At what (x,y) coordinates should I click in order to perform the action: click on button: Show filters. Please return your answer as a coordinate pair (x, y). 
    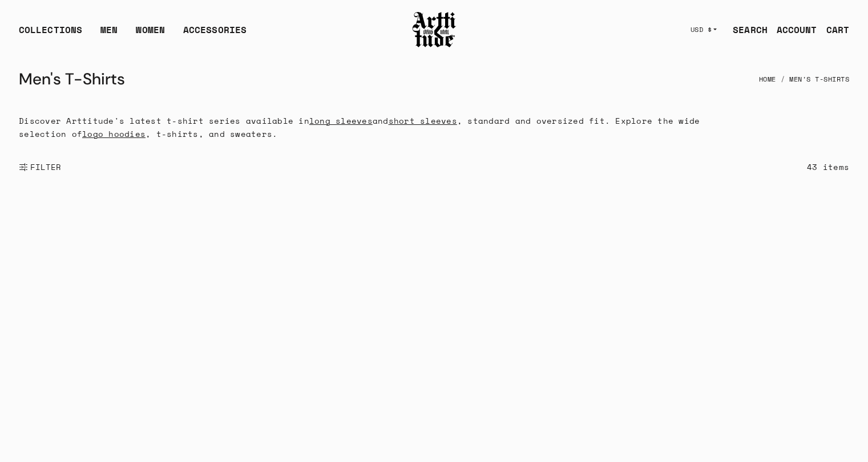
    Looking at the image, I should click on (40, 167).